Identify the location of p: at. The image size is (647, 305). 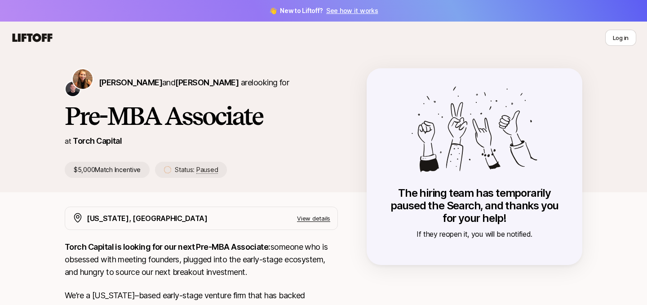
(68, 141).